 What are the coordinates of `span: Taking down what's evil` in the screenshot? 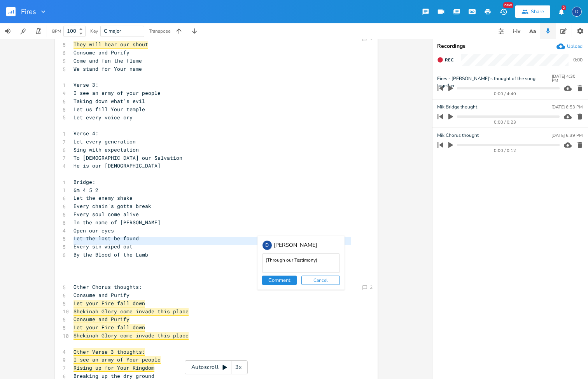 It's located at (109, 101).